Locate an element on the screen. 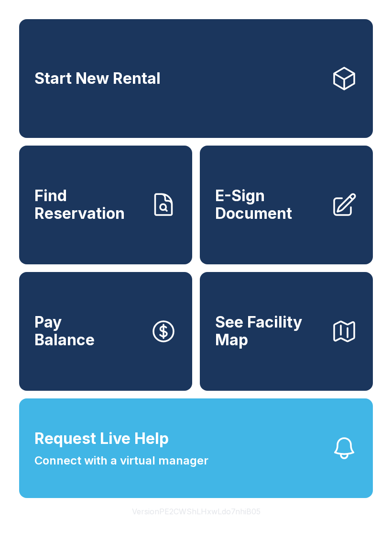 The height and width of the screenshot is (544, 392). span: Request Live Help is located at coordinates (101, 439).